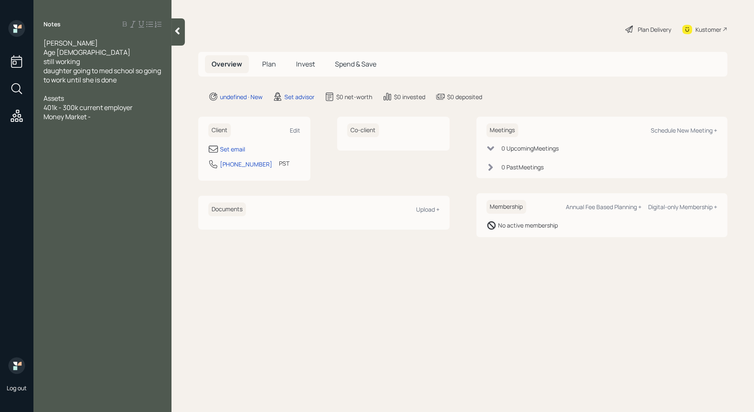 The width and height of the screenshot is (754, 412). I want to click on span: Money Market -, so click(67, 117).